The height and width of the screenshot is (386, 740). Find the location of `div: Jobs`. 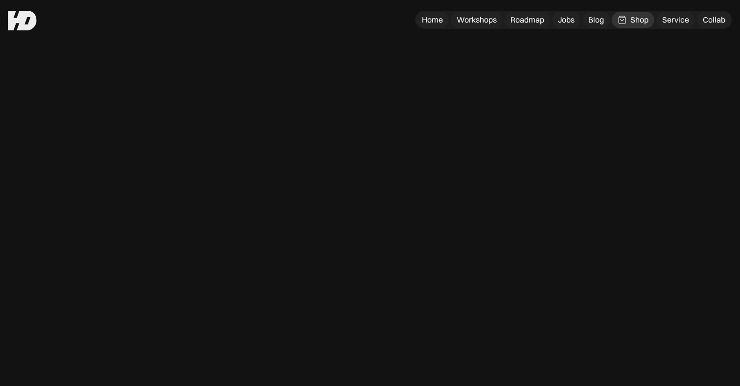

div: Jobs is located at coordinates (567, 20).